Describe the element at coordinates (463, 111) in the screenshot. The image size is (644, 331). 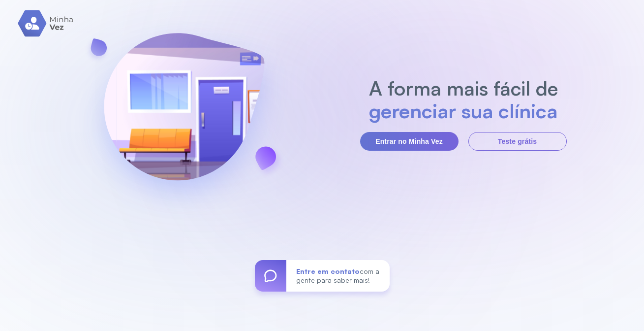
I see `h2: gerenciar sua clínica` at that location.